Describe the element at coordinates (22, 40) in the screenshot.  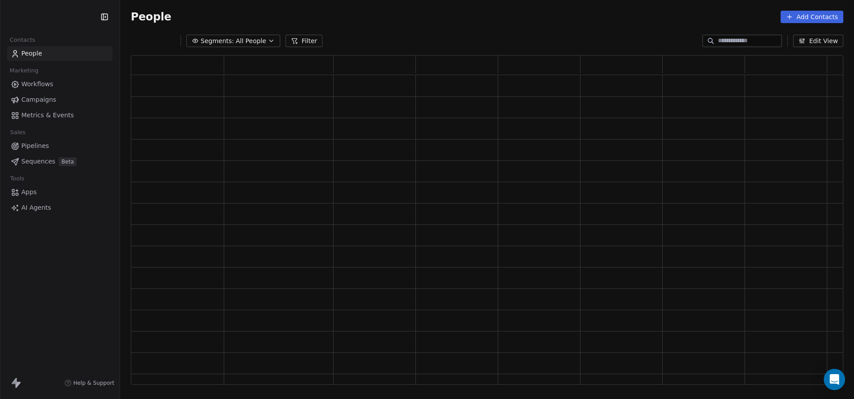
I see `span: Contacts` at that location.